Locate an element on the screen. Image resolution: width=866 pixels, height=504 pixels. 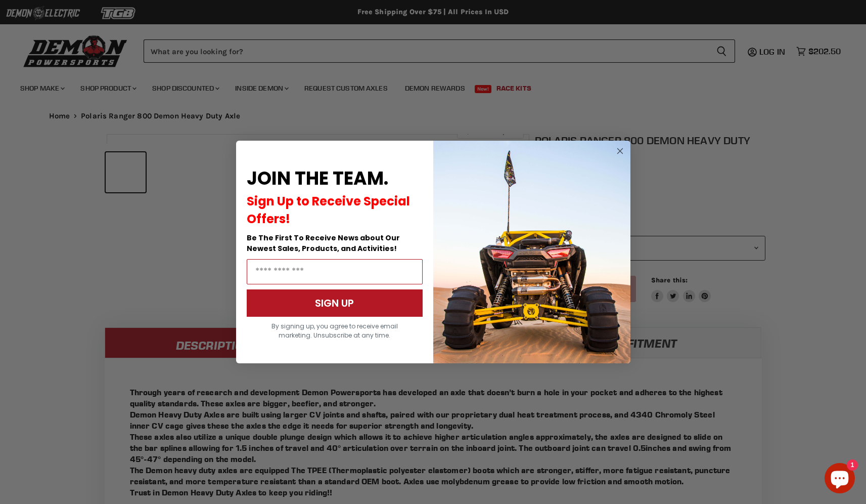
span: JOIN THE TEAM. is located at coordinates (317, 178).